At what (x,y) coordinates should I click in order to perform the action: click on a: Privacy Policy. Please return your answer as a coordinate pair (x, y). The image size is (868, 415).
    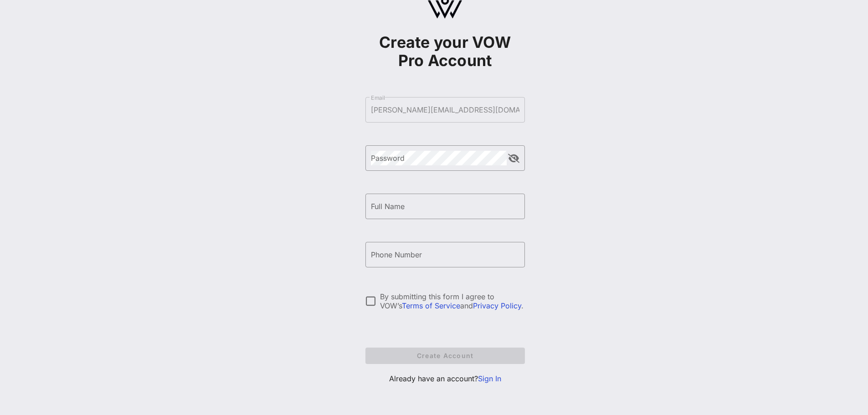
    Looking at the image, I should click on (497, 306).